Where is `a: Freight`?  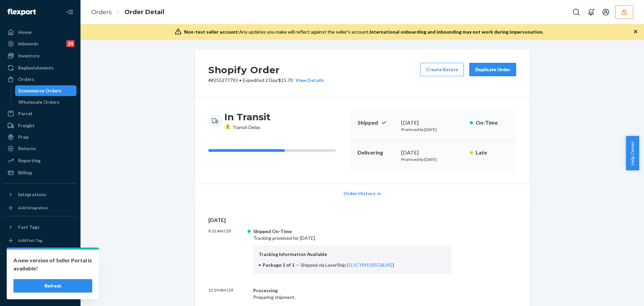 a: Freight is located at coordinates (40, 125).